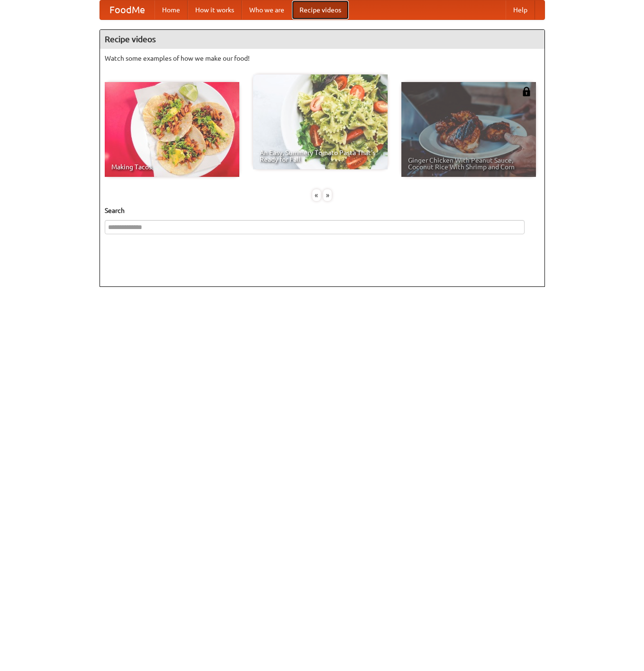  What do you see at coordinates (320, 156) in the screenshot?
I see `span: An Easy, Summery Tomato Pasta That's Ready for Fall` at bounding box center [320, 156].